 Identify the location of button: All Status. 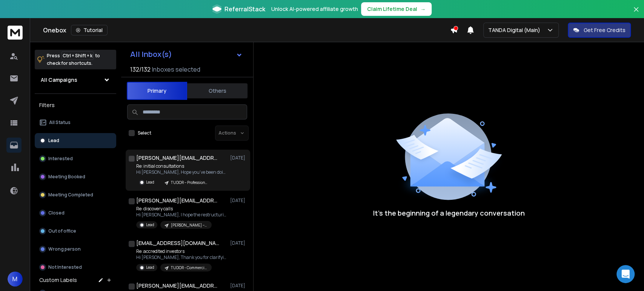
(75, 122).